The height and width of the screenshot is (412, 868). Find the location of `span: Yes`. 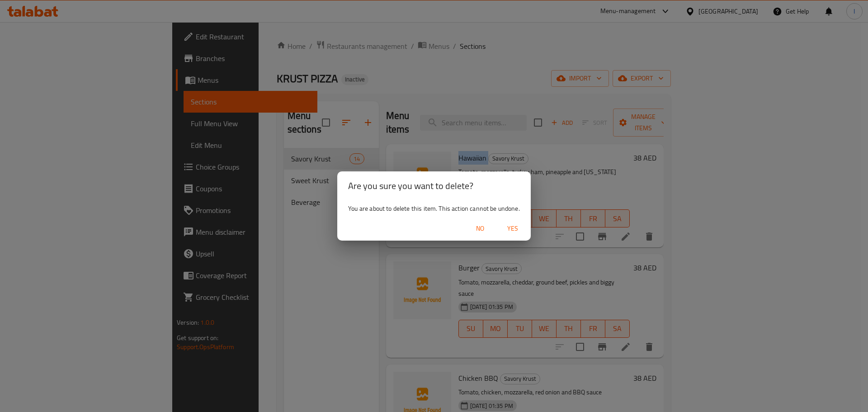

span: Yes is located at coordinates (513, 228).